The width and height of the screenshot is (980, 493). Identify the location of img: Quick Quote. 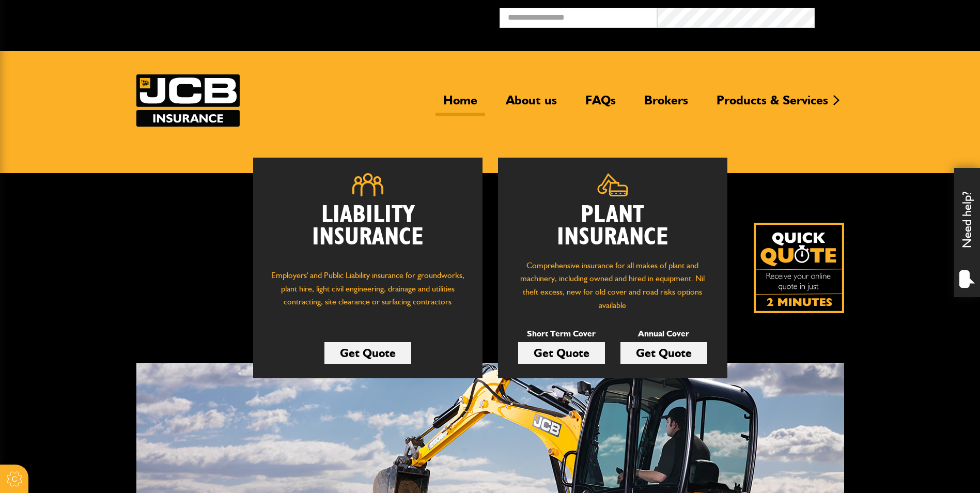
(799, 268).